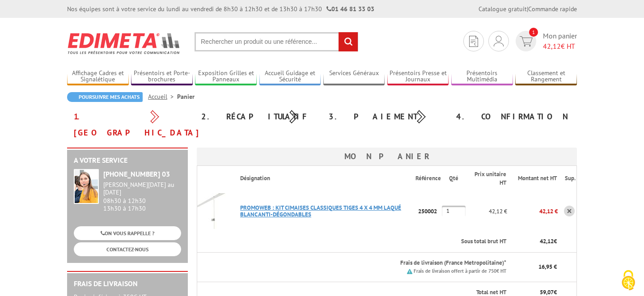 This screenshot has width=644, height=296. I want to click on p: 250002, so click(429, 211).